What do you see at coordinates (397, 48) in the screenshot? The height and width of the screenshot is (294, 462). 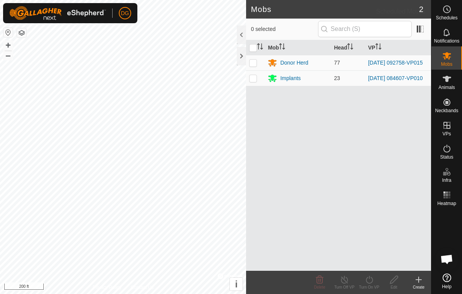 I see `th: VP` at bounding box center [397, 48].